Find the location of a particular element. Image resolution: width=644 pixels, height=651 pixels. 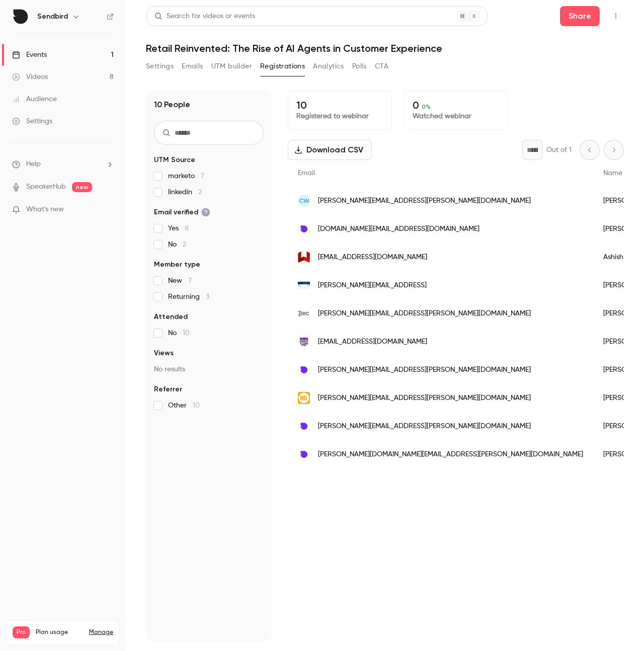

img: alhena.ai is located at coordinates (304, 285).